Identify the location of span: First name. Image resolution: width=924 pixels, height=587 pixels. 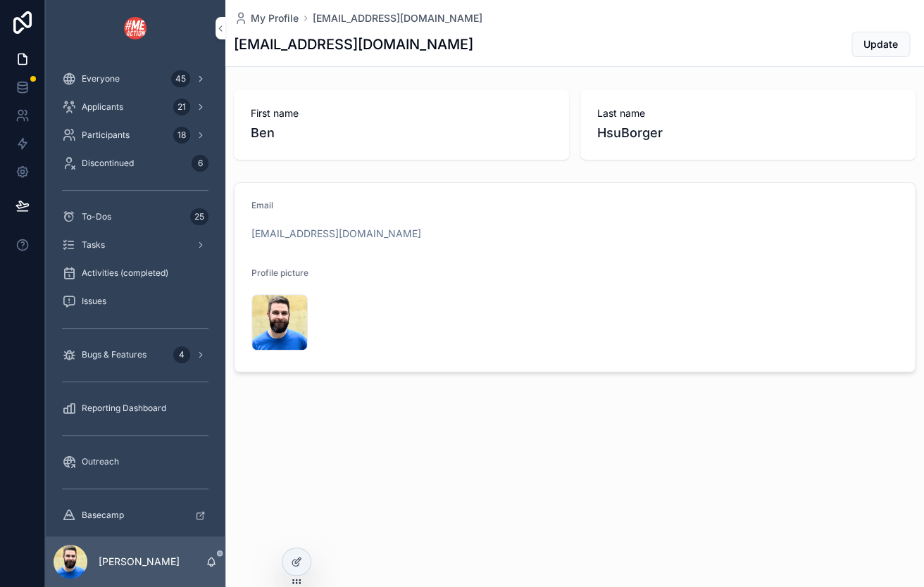
(401, 114).